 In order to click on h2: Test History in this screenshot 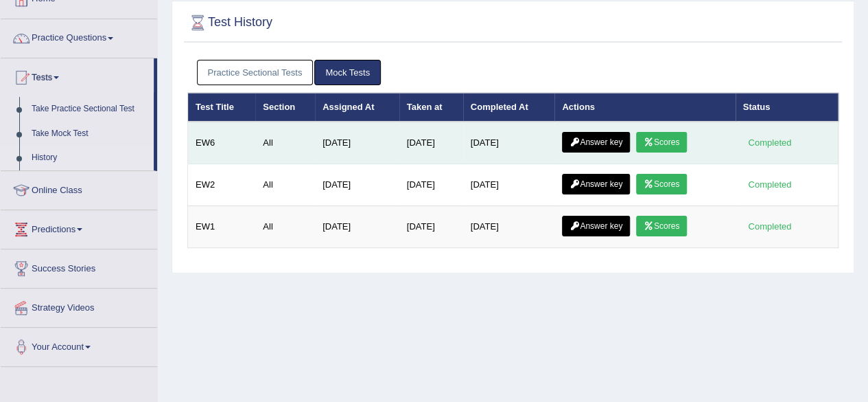, I will do `click(230, 22)`.